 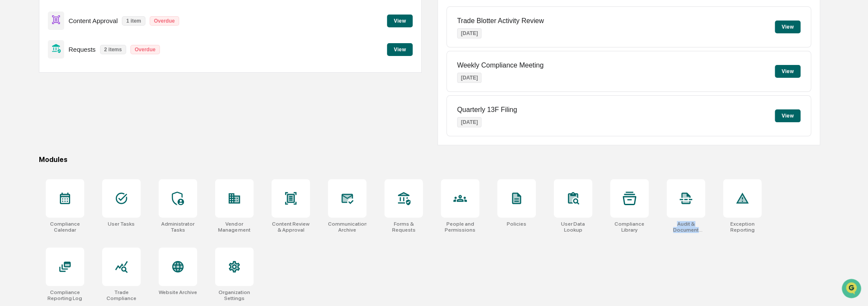 I want to click on span: Data Lookup, so click(x=35, y=172).